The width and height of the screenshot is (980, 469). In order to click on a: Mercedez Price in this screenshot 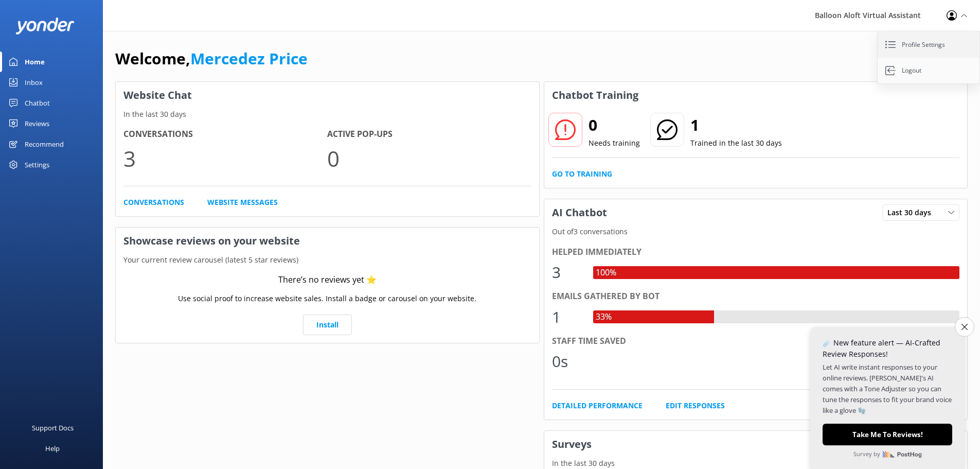, I will do `click(249, 59)`.